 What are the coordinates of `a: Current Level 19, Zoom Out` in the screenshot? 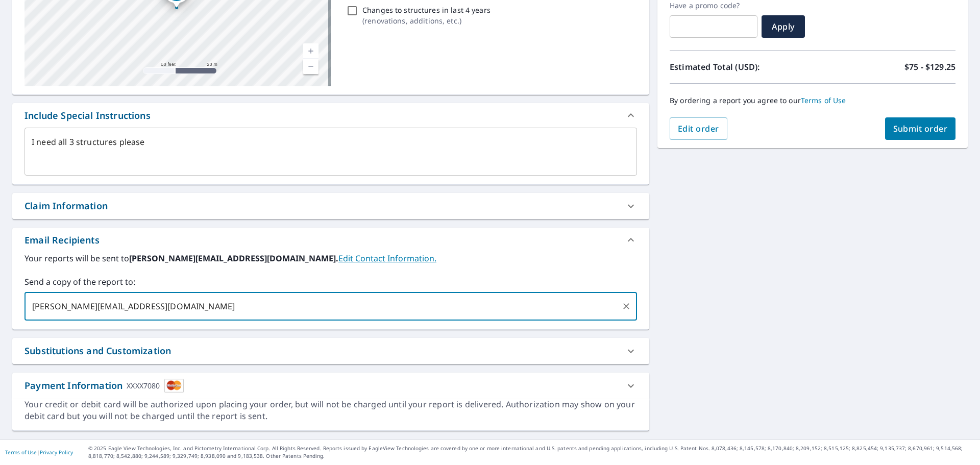 It's located at (311, 66).